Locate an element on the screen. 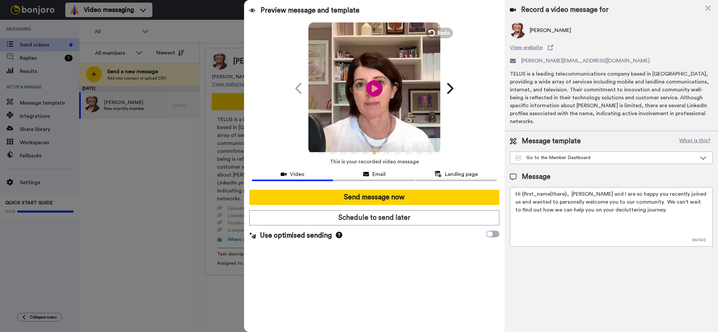 This screenshot has width=718, height=332. button: Schedule to send later is located at coordinates (374, 218).